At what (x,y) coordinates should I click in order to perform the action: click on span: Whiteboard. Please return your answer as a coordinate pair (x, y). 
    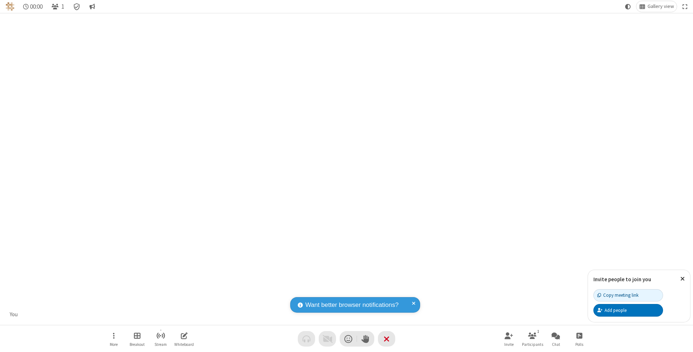
    Looking at the image, I should click on (184, 344).